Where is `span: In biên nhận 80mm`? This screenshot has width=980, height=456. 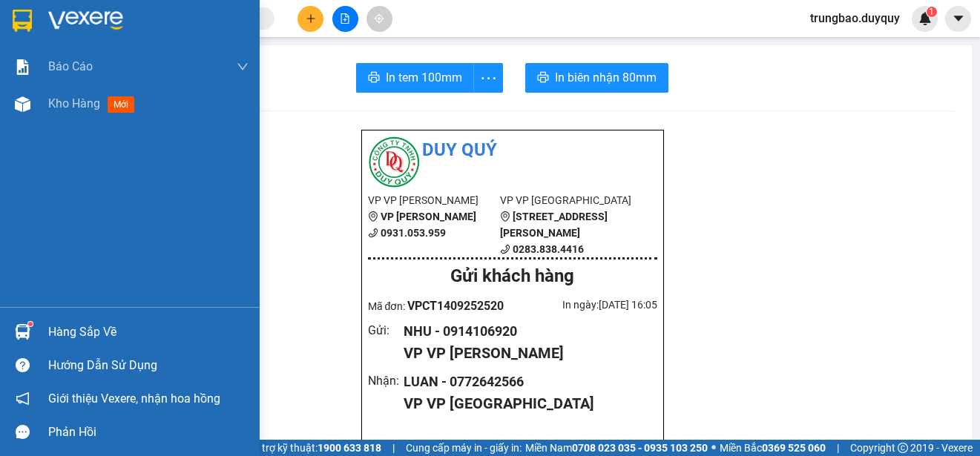
span: In biên nhận 80mm is located at coordinates (606, 77).